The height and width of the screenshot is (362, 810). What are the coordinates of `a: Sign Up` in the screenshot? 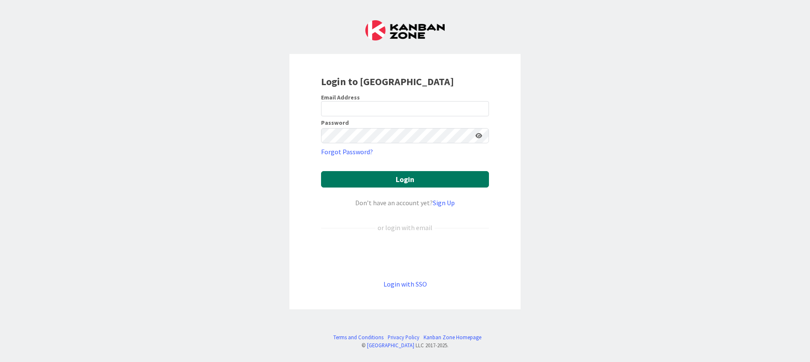 It's located at (444, 203).